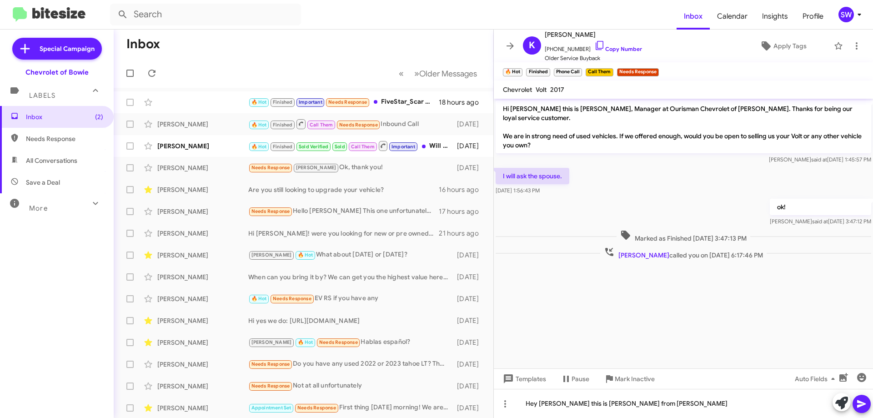 This screenshot has width=873, height=418. What do you see at coordinates (817, 379) in the screenshot?
I see `button: Auto Fields` at bounding box center [817, 379].